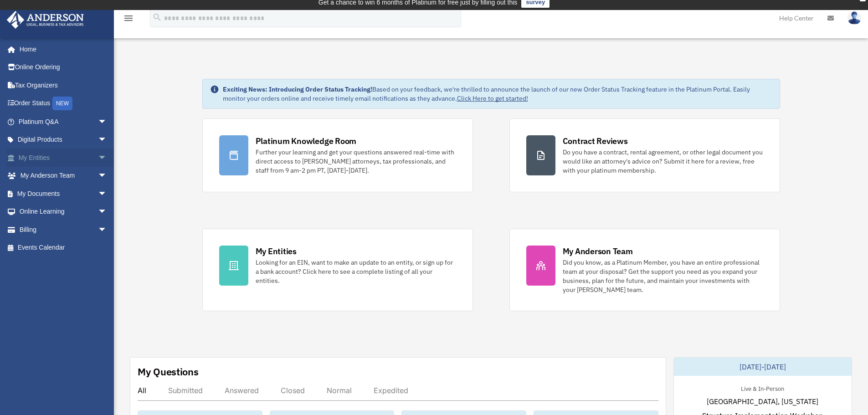  I want to click on a: Order StatusNEW, so click(63, 103).